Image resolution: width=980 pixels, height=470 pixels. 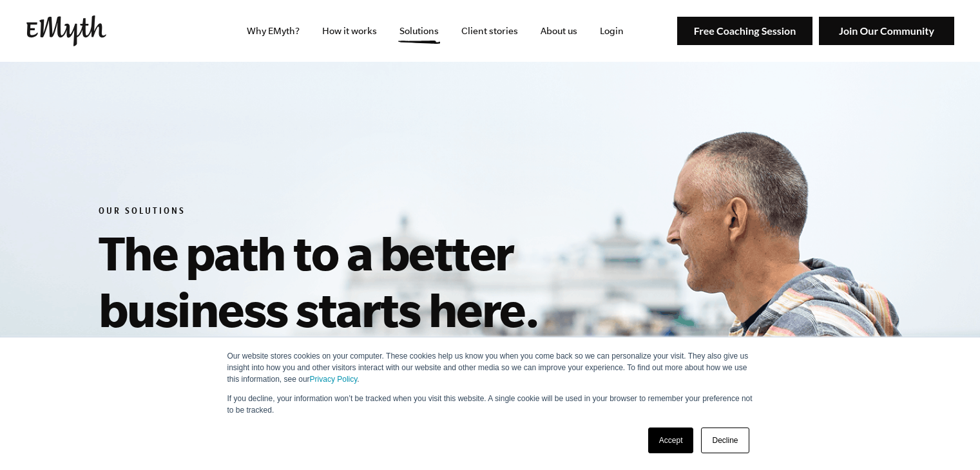 What do you see at coordinates (393, 281) in the screenshot?
I see `h1: The path to a better business starts here.` at bounding box center [393, 281].